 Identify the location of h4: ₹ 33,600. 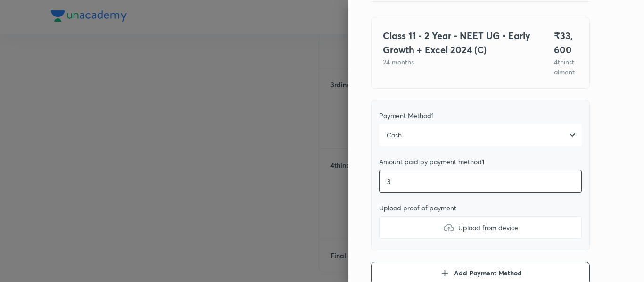
(566, 43).